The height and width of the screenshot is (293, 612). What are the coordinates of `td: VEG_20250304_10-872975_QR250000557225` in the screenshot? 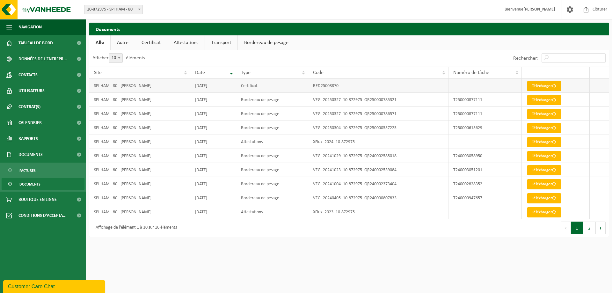 It's located at (379, 128).